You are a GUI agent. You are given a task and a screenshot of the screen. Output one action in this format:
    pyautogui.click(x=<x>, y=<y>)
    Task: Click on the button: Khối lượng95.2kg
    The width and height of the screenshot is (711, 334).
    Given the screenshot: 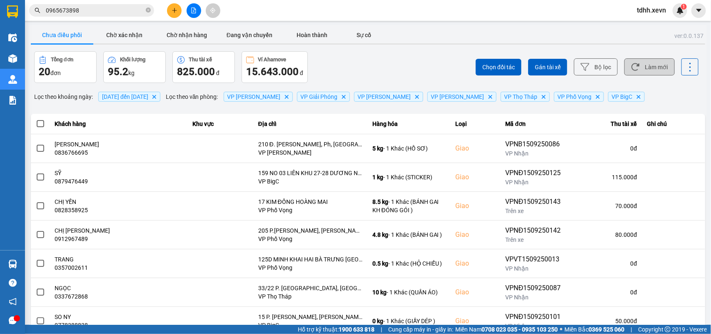 What is the action you would take?
    pyautogui.click(x=135, y=67)
    